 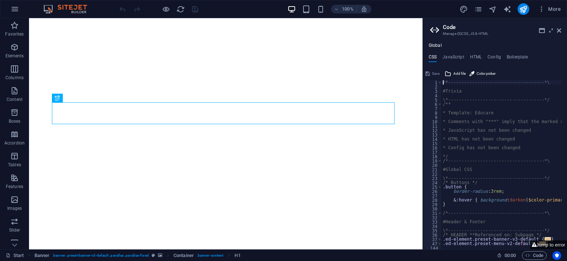 What do you see at coordinates (433, 174) in the screenshot?
I see `div: 22` at bounding box center [433, 174].